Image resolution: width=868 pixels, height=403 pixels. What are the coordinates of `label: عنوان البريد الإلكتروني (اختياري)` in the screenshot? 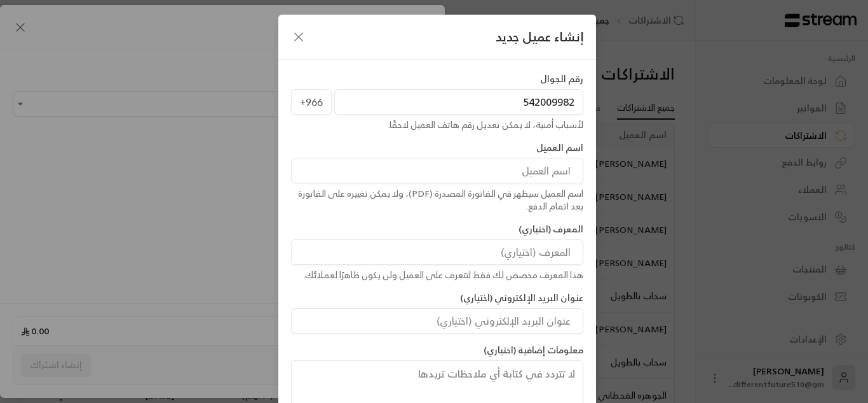 It's located at (522, 298).